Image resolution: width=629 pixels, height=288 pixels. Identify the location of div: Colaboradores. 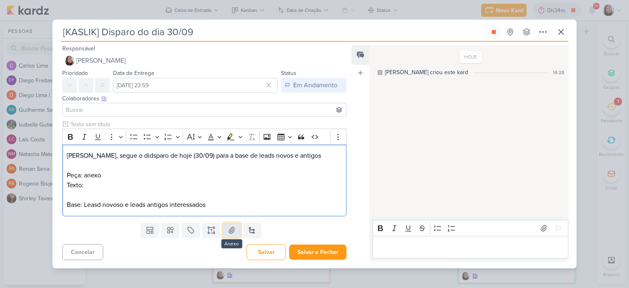
(204, 98).